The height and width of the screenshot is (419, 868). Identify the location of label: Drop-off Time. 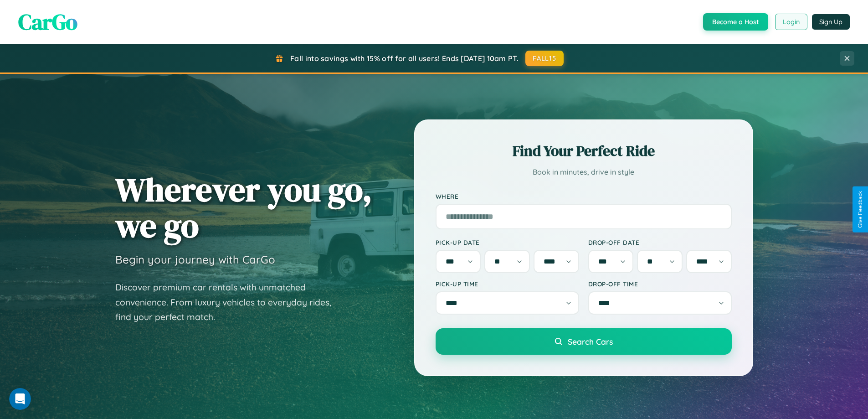
(660, 284).